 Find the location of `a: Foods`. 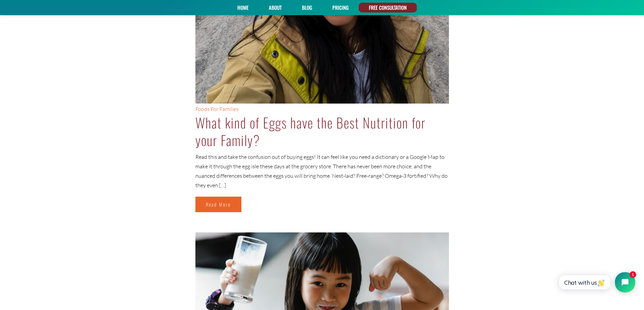

a: Foods is located at coordinates (203, 109).